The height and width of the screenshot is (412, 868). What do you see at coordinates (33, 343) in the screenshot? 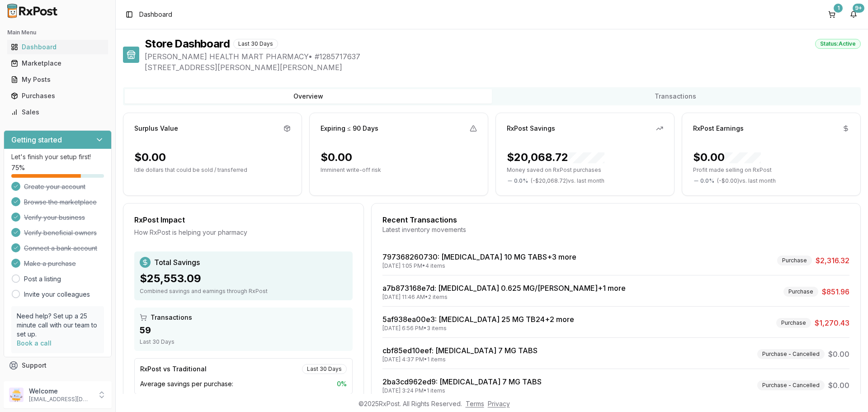
I see `a: Book a call` at bounding box center [33, 343].